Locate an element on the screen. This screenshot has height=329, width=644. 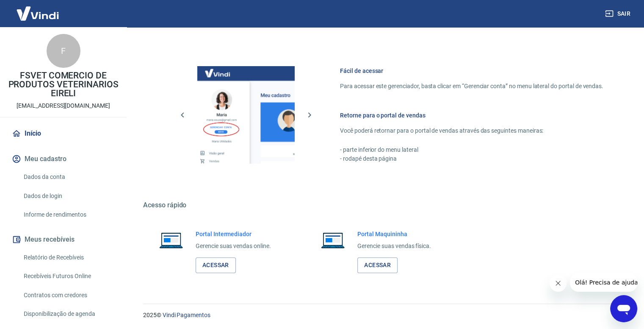
a: Contratos com credores is located at coordinates (68, 295).